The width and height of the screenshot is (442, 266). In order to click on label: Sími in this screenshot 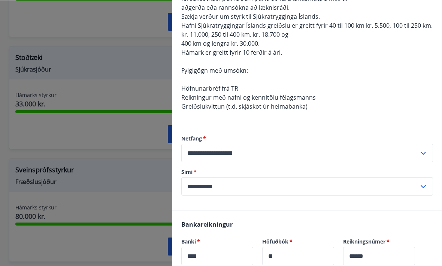, I will do `click(307, 172)`.